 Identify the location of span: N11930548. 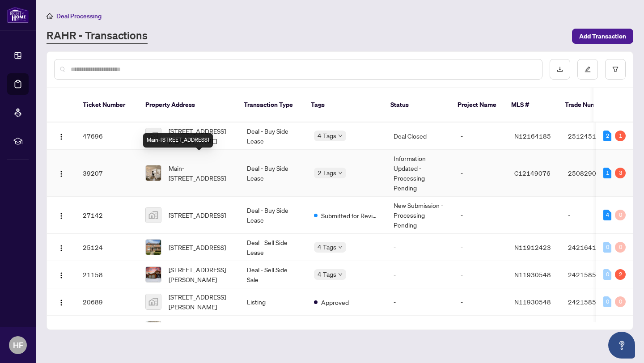
(532, 302).